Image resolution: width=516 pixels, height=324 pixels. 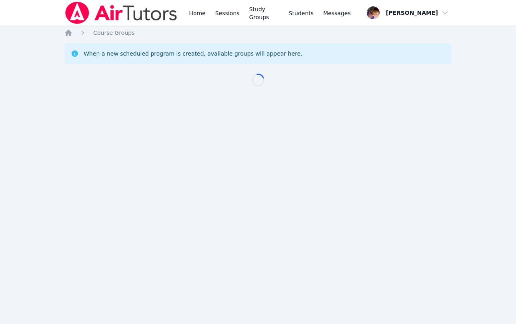 What do you see at coordinates (114, 33) in the screenshot?
I see `a: Course Groups` at bounding box center [114, 33].